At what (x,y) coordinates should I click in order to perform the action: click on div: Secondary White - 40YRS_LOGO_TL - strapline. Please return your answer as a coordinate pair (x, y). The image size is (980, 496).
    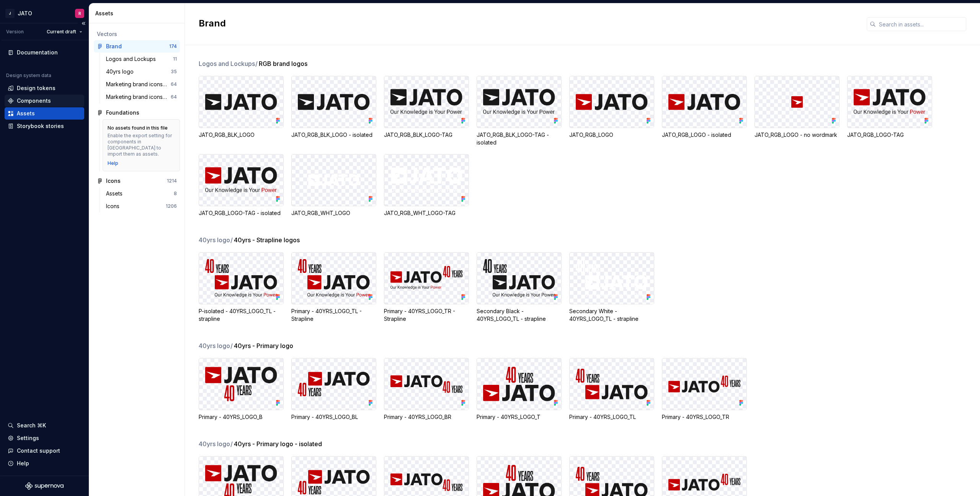
    Looking at the image, I should click on (612, 315).